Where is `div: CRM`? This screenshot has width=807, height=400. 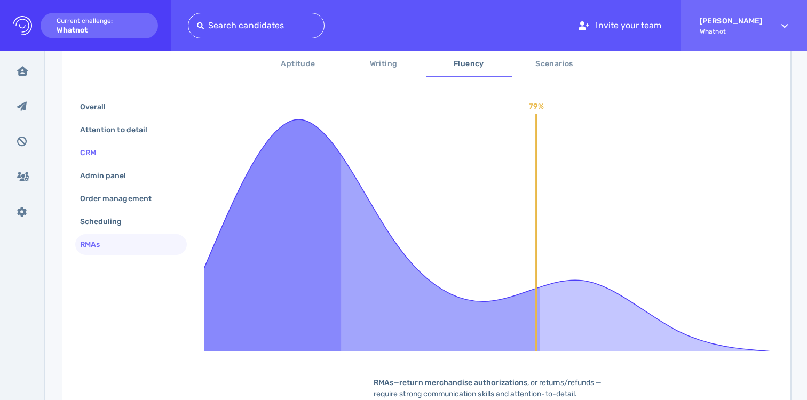 div: CRM is located at coordinates (93, 153).